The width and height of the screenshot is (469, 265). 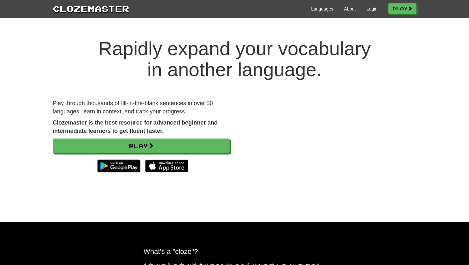 I want to click on a: About, so click(x=349, y=9).